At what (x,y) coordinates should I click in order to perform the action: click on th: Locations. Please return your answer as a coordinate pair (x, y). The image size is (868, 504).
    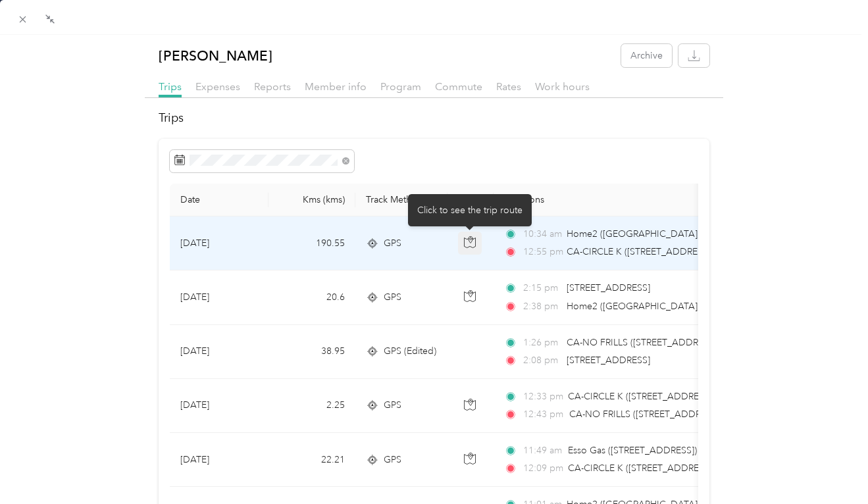
    Looking at the image, I should click on (644, 200).